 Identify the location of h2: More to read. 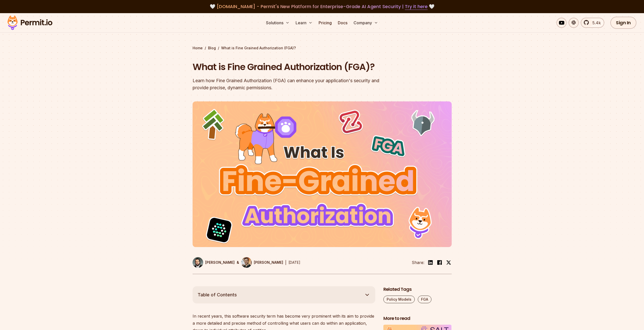
(418, 319).